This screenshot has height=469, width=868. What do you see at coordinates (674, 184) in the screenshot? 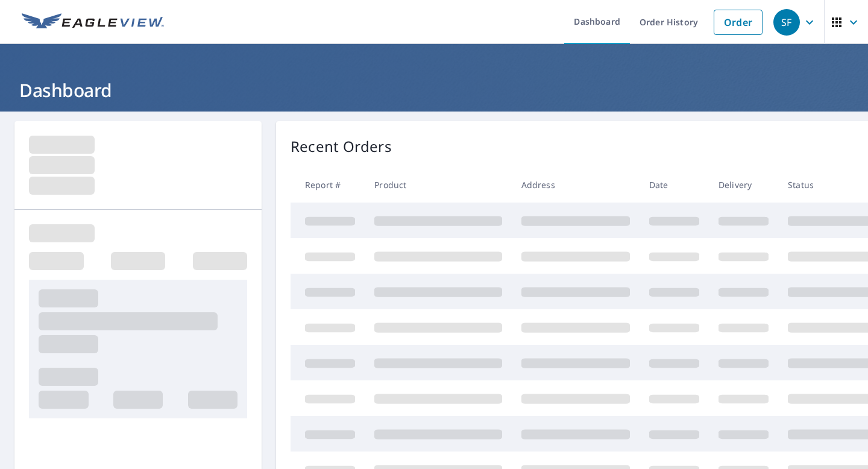
I see `th: Date` at bounding box center [674, 184].